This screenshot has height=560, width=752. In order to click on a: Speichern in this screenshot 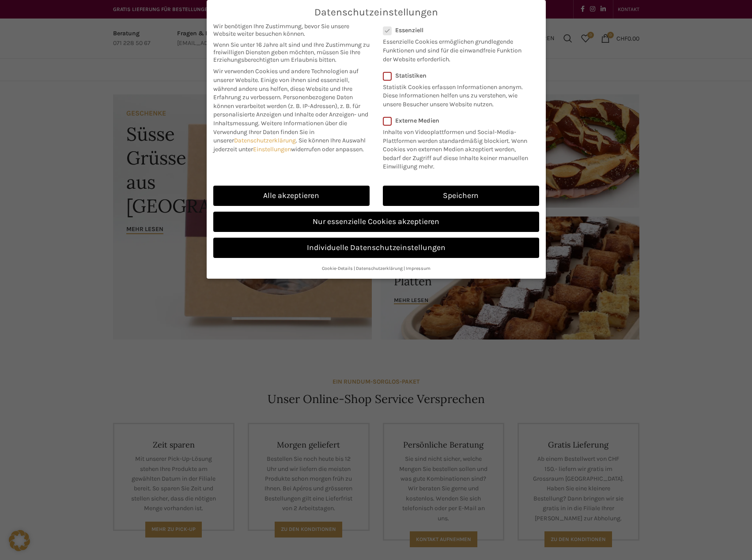, I will do `click(461, 196)`.